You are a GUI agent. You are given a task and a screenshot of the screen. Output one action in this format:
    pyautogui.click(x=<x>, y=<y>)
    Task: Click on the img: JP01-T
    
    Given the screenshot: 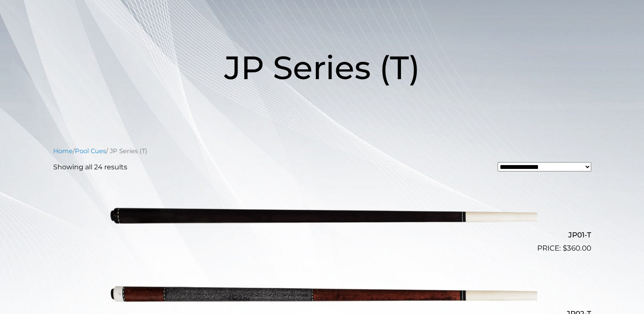 What is the action you would take?
    pyautogui.click(x=322, y=215)
    